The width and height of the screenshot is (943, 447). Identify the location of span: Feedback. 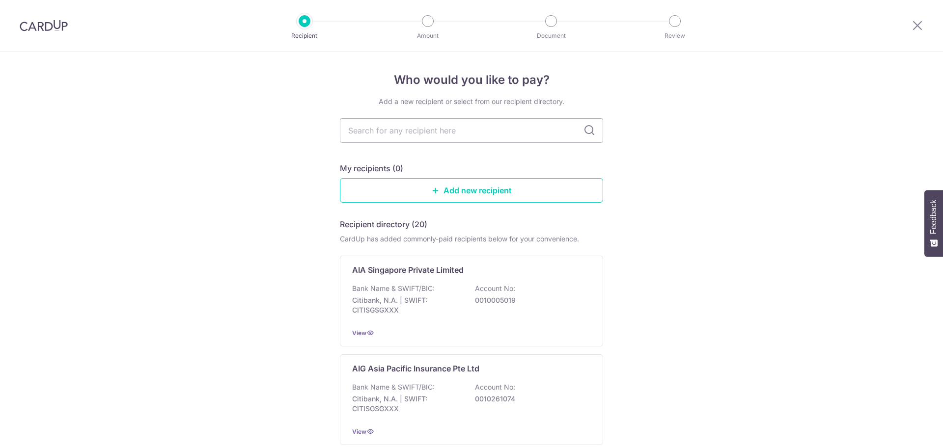
(934, 217).